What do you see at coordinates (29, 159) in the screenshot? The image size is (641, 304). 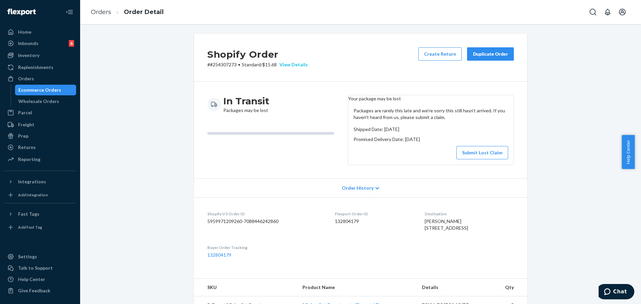 I see `div: Reporting` at bounding box center [29, 159].